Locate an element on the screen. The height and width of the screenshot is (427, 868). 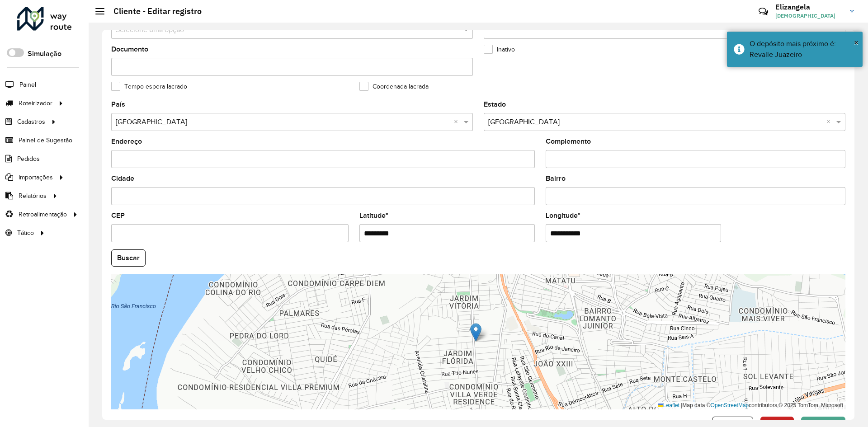
a: Leaflet is located at coordinates (669, 405).